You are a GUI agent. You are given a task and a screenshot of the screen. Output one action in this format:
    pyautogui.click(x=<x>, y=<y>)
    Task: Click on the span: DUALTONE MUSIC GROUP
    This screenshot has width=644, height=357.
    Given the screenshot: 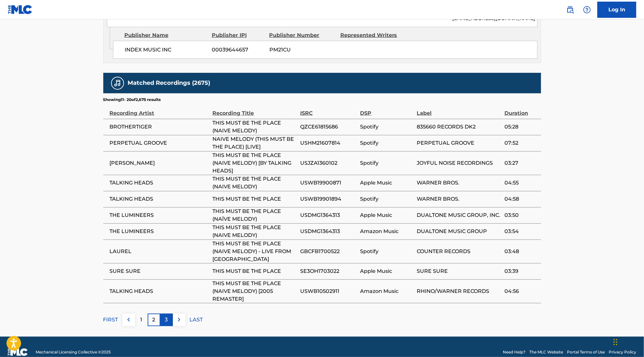 What is the action you would take?
    pyautogui.click(x=459, y=232)
    